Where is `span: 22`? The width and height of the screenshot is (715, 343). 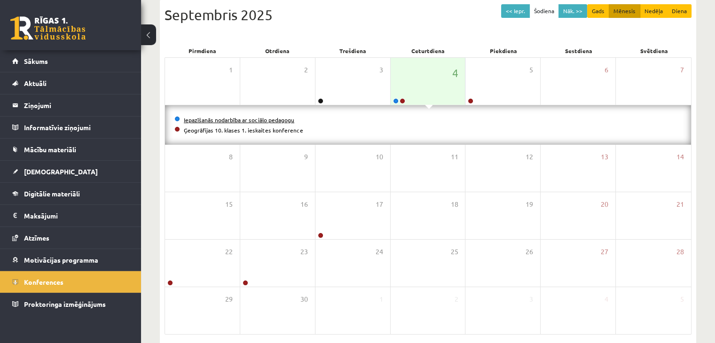
span: 22 is located at coordinates (229, 252).